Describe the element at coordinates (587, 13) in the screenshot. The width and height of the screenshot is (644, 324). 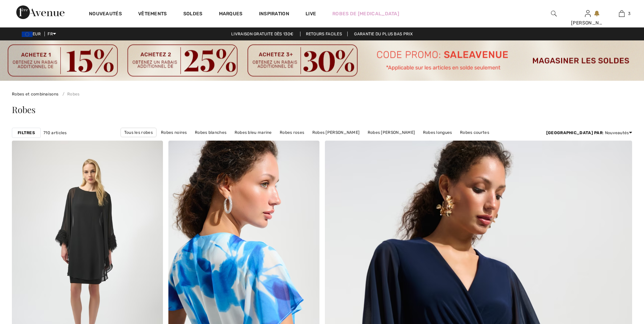
I see `a: Se connecter` at that location.